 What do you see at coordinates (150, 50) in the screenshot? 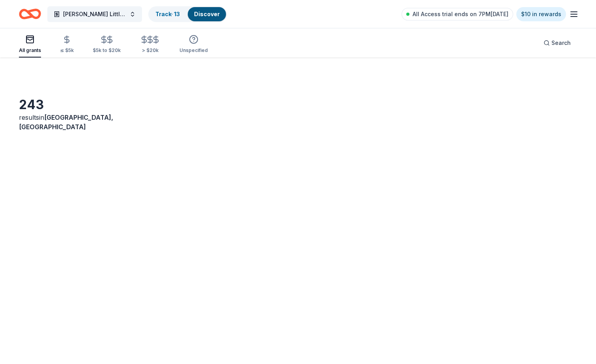
I see `div: > $20k` at bounding box center [150, 50].